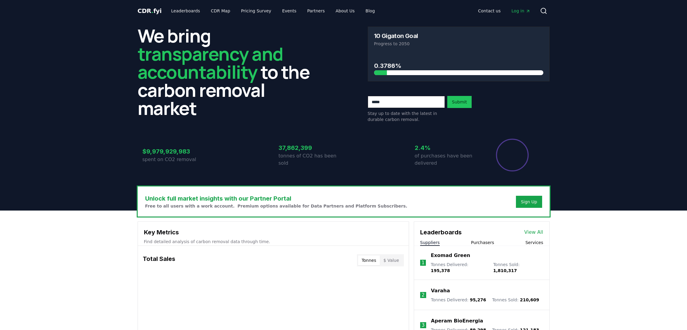 This screenshot has width=687, height=330. I want to click on span: 1,810,317, so click(505, 270).